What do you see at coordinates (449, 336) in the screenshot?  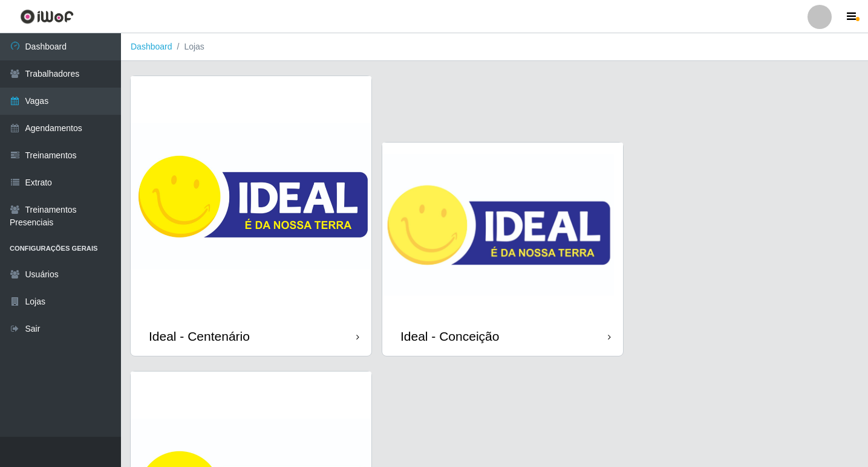 I see `div: Ideal - Conceição` at bounding box center [449, 336].